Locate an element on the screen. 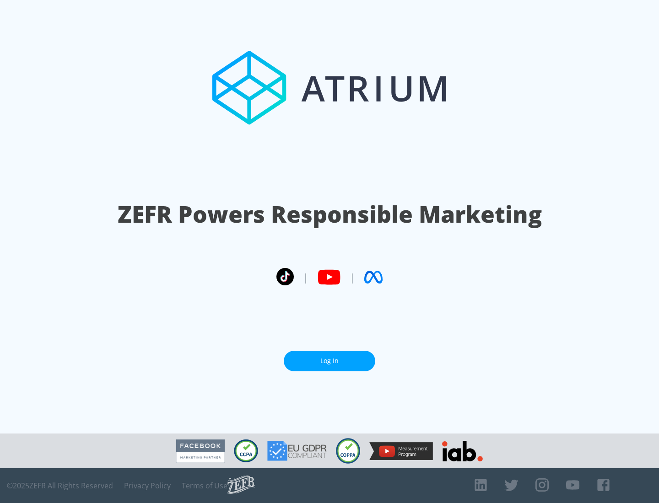 The width and height of the screenshot is (659, 503). img: CCPA Compliant is located at coordinates (246, 451).